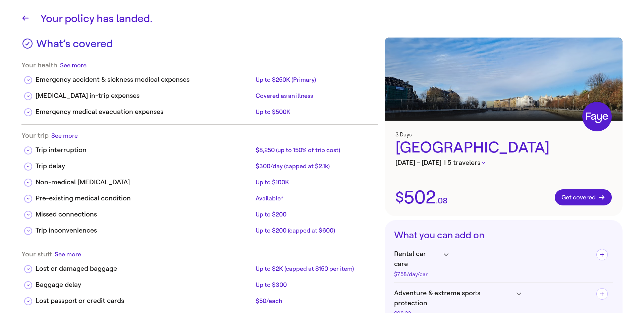 This screenshot has width=644, height=313. What do you see at coordinates (144, 230) in the screenshot?
I see `div: Trip inconveniences` at bounding box center [144, 230].